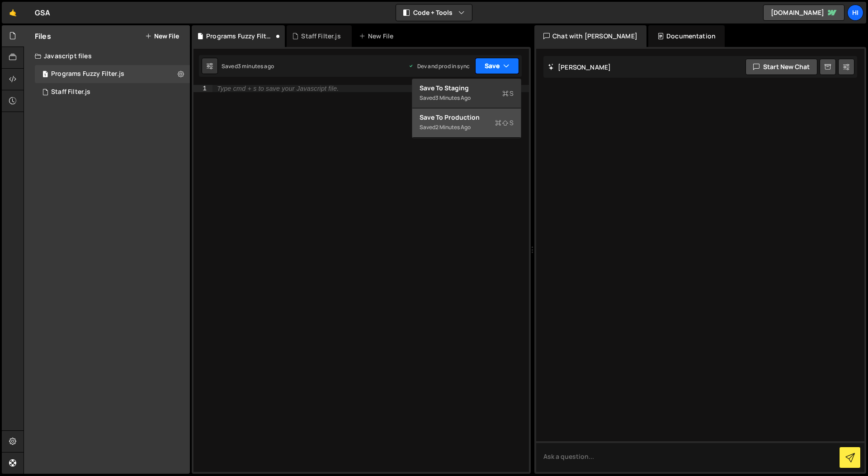  Describe the element at coordinates (467, 123) in the screenshot. I see `button: Save to ProductionS Saved2 minutes ago` at that location.